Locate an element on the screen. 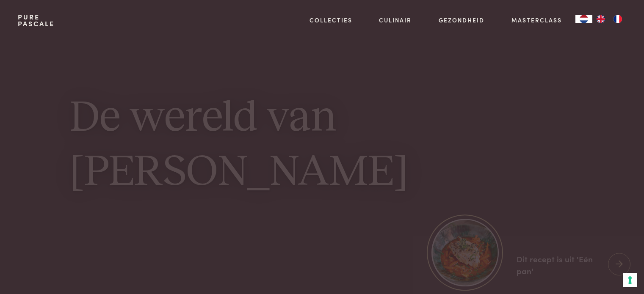 Image resolution: width=644 pixels, height=294 pixels. a: EN is located at coordinates (601, 19).